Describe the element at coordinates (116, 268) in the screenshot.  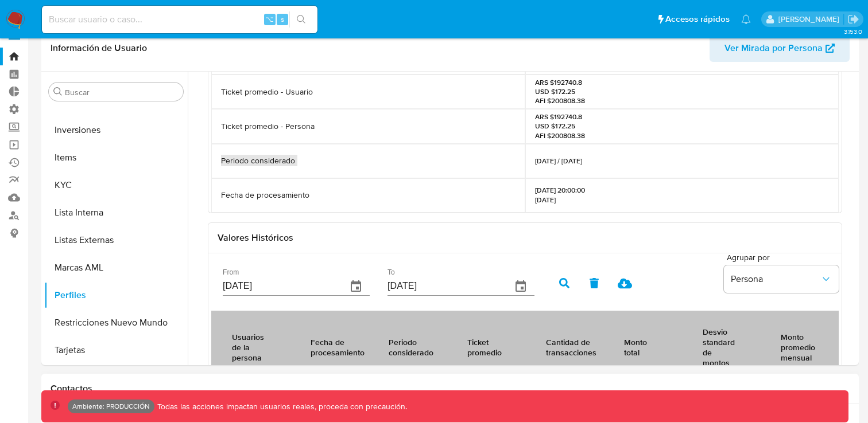
I see `button: Marcas AML` at that location.